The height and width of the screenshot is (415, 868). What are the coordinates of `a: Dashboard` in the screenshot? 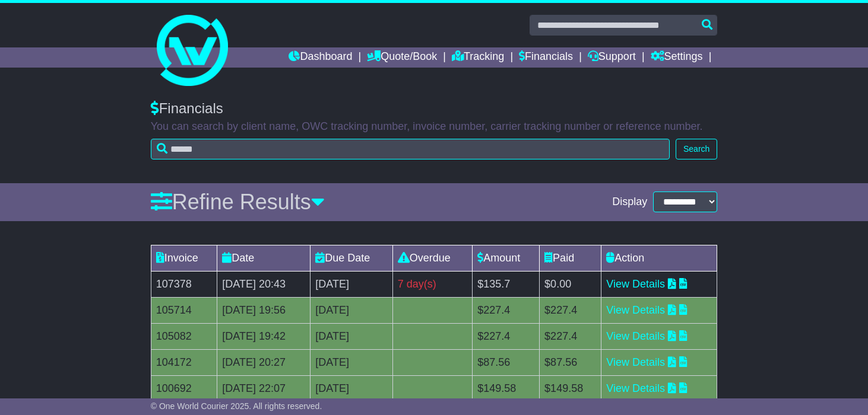 It's located at (320, 57).